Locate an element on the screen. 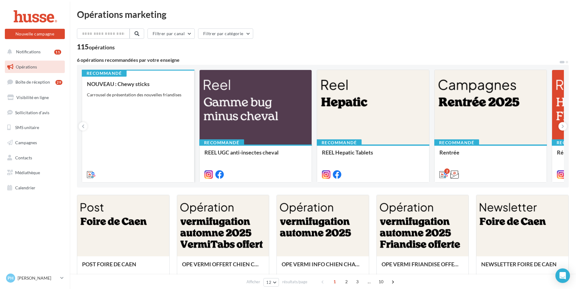  a: Opérations is located at coordinates (35, 67).